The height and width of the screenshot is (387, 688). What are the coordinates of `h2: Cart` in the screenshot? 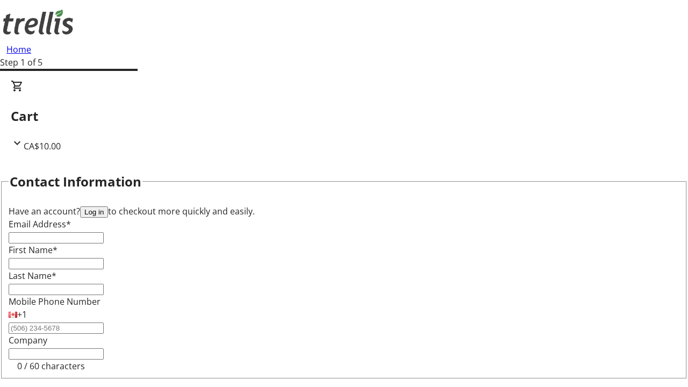 It's located at (344, 116).